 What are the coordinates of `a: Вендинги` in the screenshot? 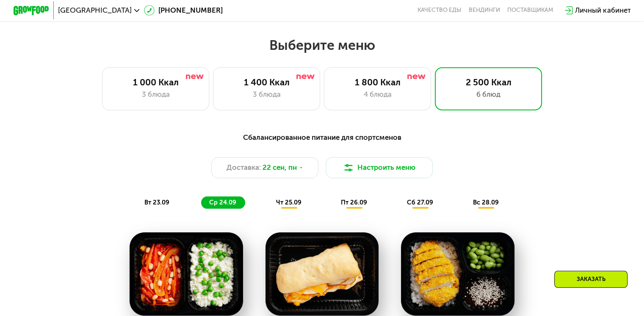 It's located at (484, 10).